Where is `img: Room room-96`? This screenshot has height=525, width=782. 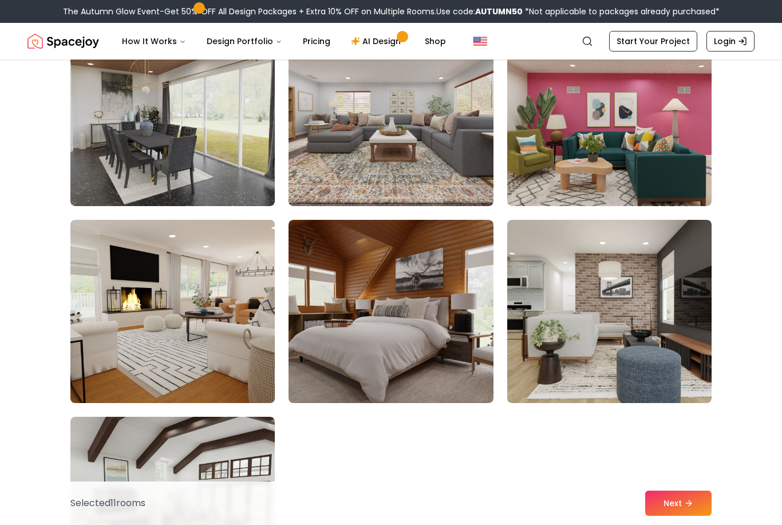
img: Room room-96 is located at coordinates (609, 114).